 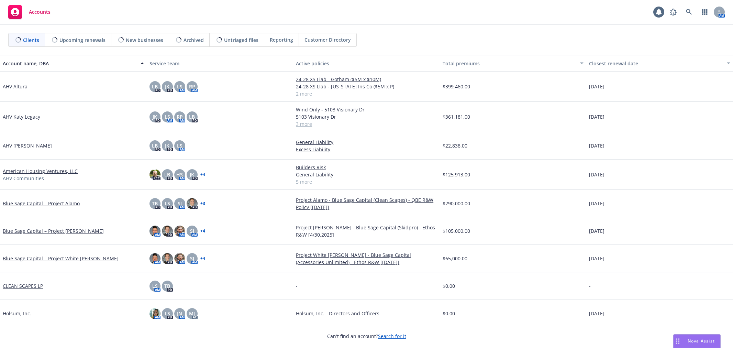 I want to click on a: 24-28 XS Liab - Gotham ($5M x $10M), so click(x=366, y=79).